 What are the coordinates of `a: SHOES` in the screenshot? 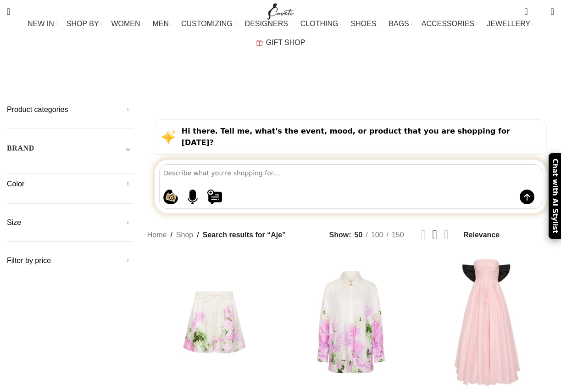 It's located at (365, 24).